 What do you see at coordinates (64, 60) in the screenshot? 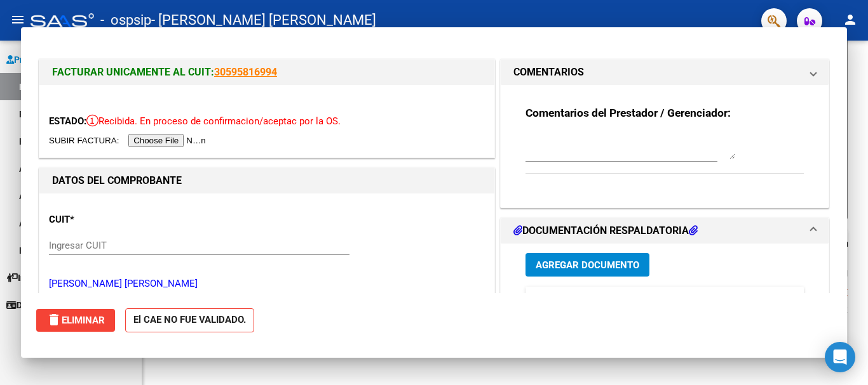
I see `span: Prestadores / Proveedores` at bounding box center [64, 60].